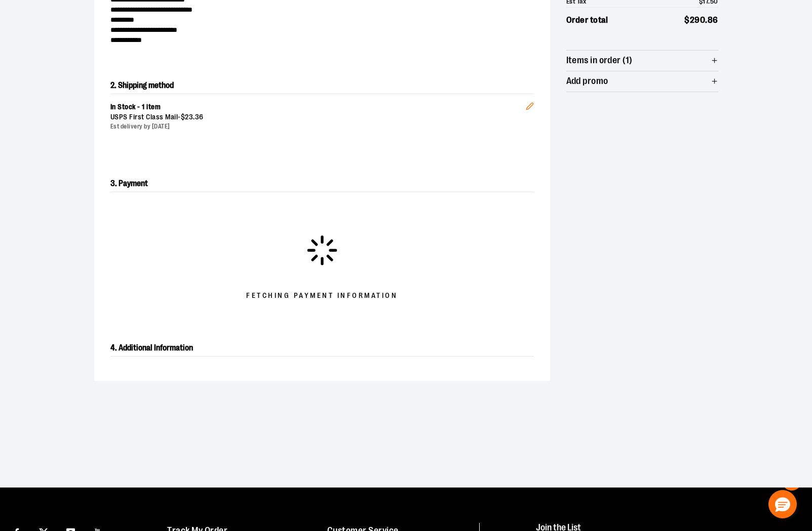 The height and width of the screenshot is (531, 812). What do you see at coordinates (318, 107) in the screenshot?
I see `div: In Stock - 1 item` at bounding box center [318, 107].